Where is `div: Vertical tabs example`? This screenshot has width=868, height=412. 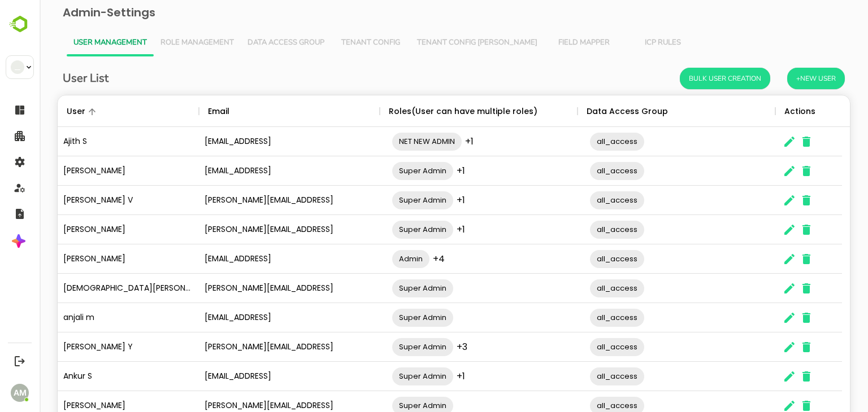
div: Vertical tabs example is located at coordinates (414, 43).